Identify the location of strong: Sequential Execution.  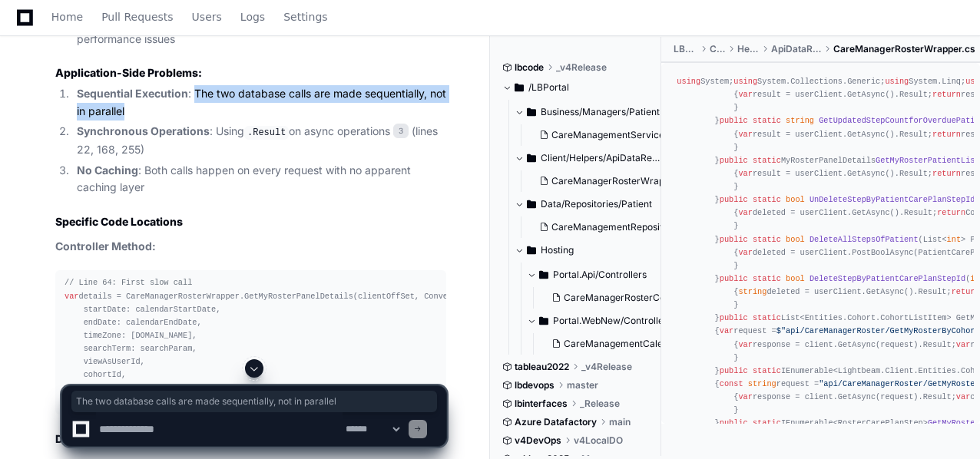
(132, 93).